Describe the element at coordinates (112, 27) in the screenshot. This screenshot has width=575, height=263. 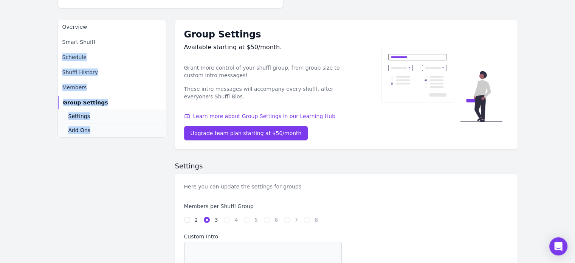
I see `a: Overview` at that location.